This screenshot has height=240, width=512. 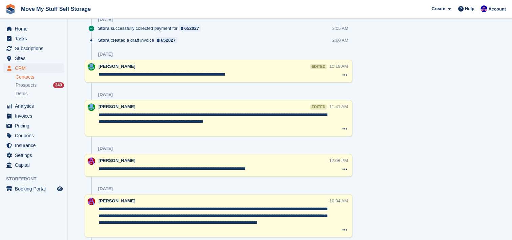 What do you see at coordinates (35, 155) in the screenshot?
I see `span: Settings` at bounding box center [35, 155].